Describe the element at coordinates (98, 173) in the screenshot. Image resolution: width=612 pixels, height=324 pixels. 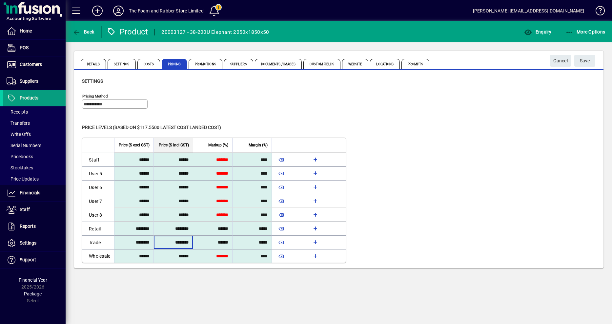
I see `td: User 5` at that location.